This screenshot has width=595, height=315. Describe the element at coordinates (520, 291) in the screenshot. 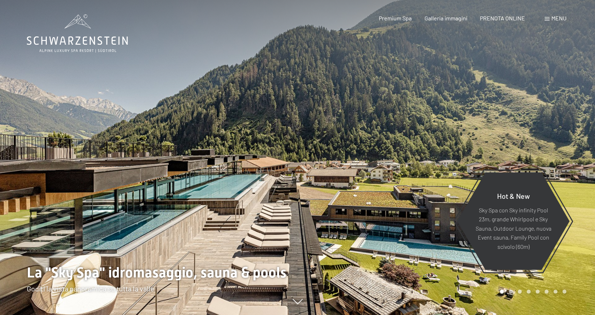

I see `div: Carousel Page 3` at that location.